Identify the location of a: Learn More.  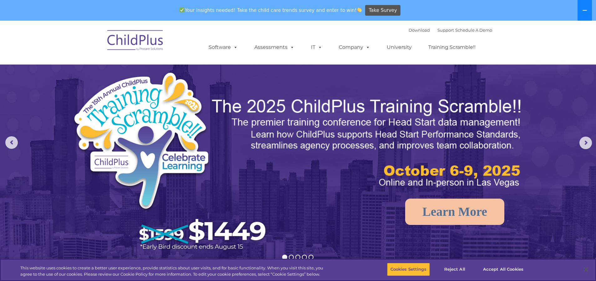
(455, 212).